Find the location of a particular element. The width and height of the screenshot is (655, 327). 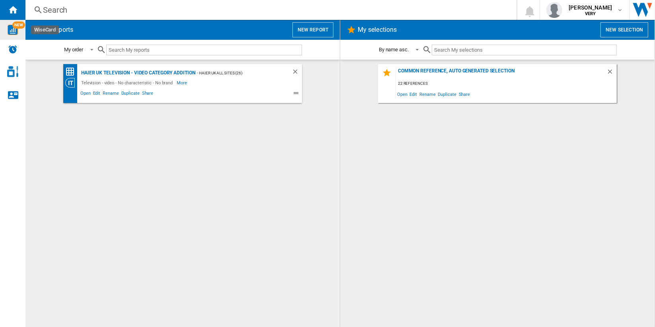

img: profile.jpg is located at coordinates (554, 10).